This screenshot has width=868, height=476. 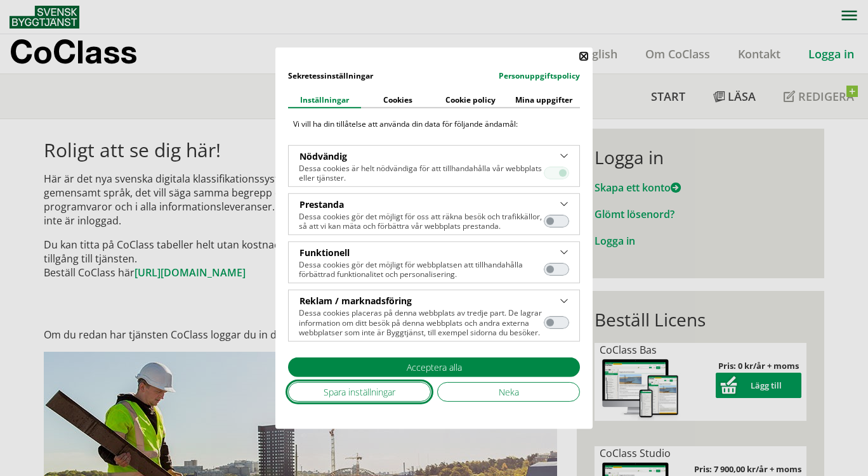 What do you see at coordinates (324, 253) in the screenshot?
I see `h3: Funktionell` at bounding box center [324, 253].